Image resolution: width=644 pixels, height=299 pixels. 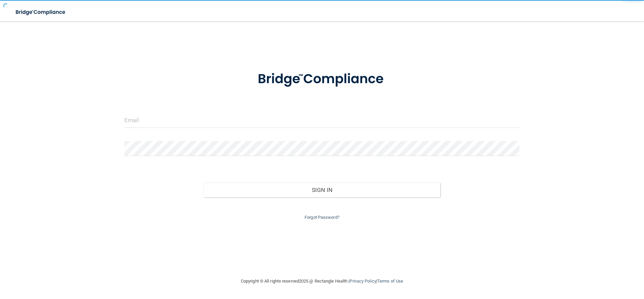 What do you see at coordinates (322, 120) in the screenshot?
I see `input: Email` at bounding box center [322, 120].